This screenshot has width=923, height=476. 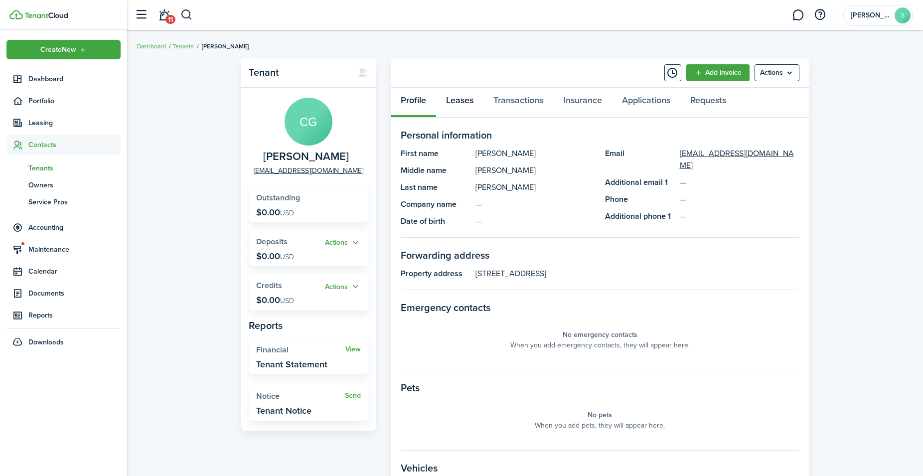 I want to click on span: Accounting, so click(x=74, y=227).